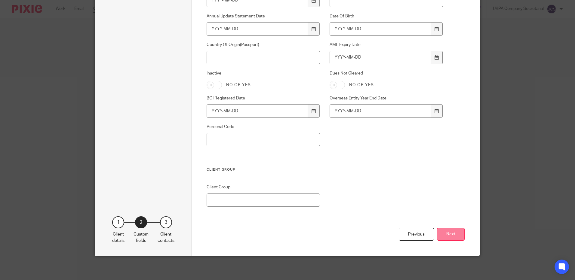  What do you see at coordinates (264, 45) in the screenshot?
I see `label: Country Of Origin(Passport)` at bounding box center [264, 45].